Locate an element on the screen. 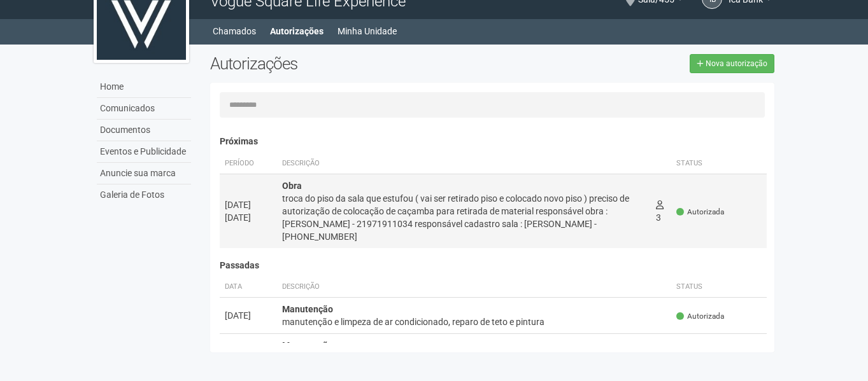  a: Minha Unidade is located at coordinates (367, 31).